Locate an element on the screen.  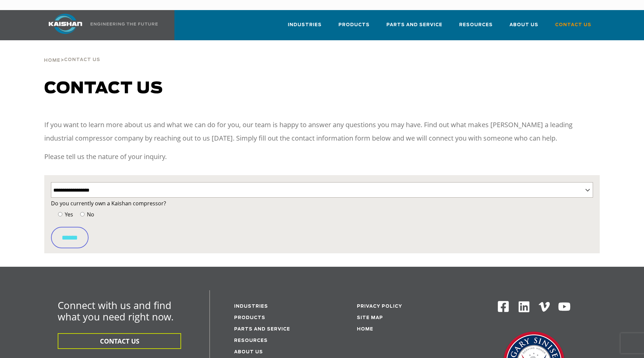
span: Parts and Service is located at coordinates (414, 25).